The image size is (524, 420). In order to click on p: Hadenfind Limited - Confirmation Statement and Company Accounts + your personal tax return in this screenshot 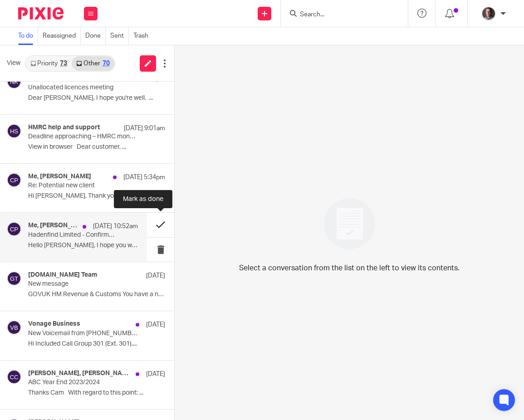, I will do `click(72, 235)`.